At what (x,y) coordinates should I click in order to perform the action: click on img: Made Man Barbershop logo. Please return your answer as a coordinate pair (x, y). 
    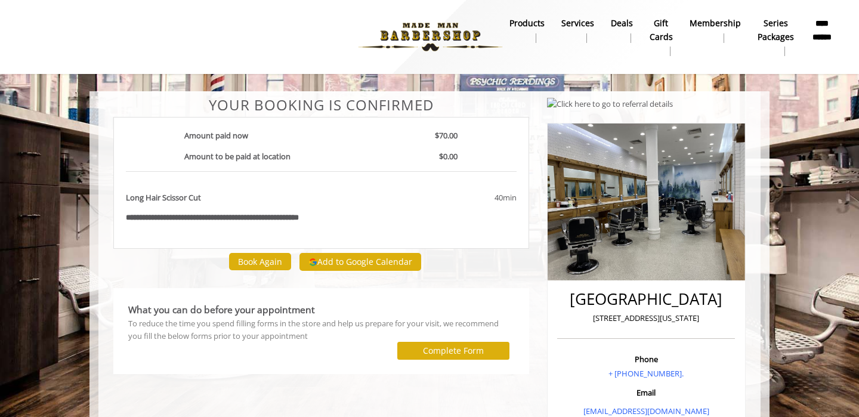
    Looking at the image, I should click on (430, 37).